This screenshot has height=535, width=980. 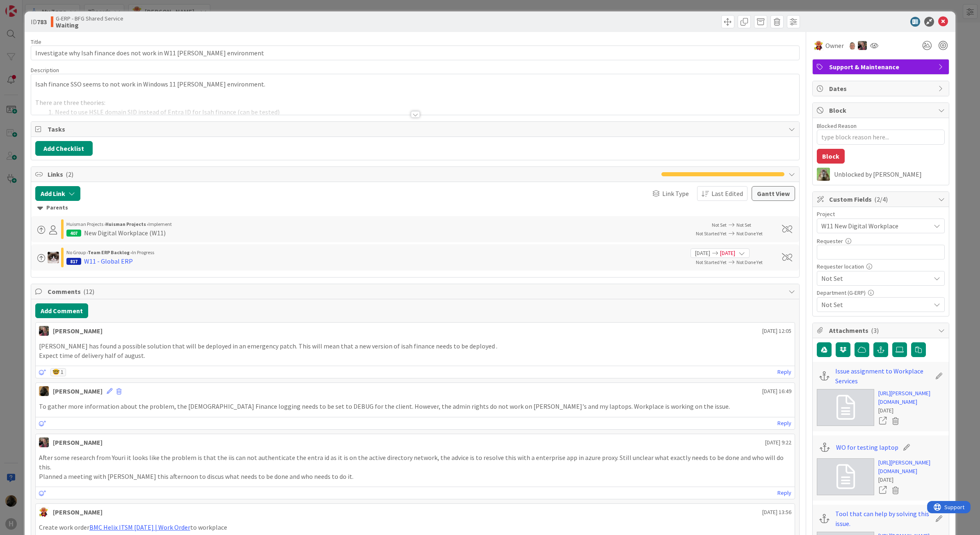 I want to click on span: ( 12 ), so click(x=88, y=291).